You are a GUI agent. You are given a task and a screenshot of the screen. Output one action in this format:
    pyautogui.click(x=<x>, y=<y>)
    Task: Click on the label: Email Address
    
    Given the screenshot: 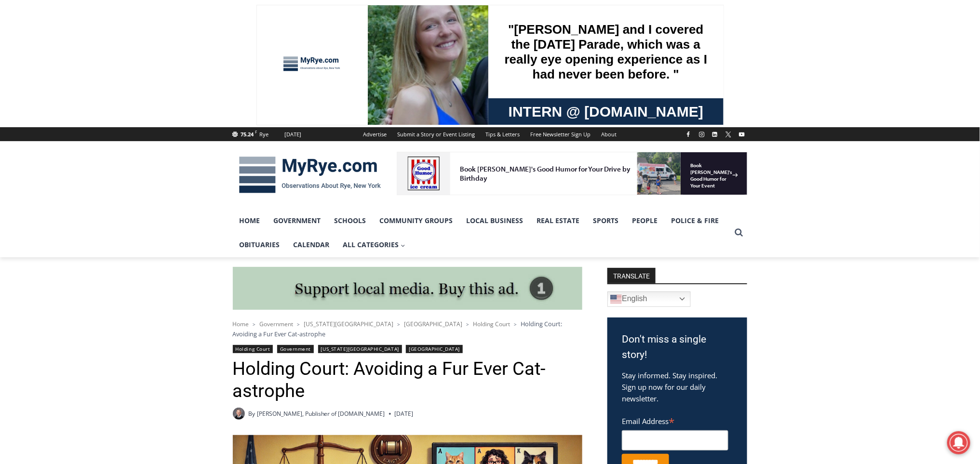 What is the action you would take?
    pyautogui.click(x=675, y=420)
    